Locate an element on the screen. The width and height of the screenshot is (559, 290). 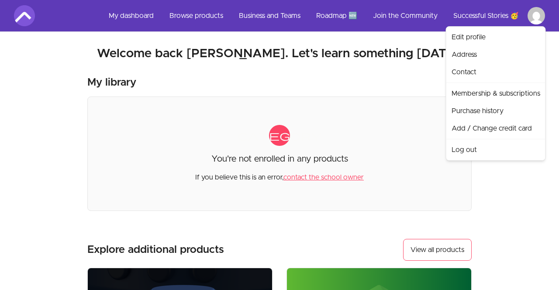
a: Log out is located at coordinates (495, 150).